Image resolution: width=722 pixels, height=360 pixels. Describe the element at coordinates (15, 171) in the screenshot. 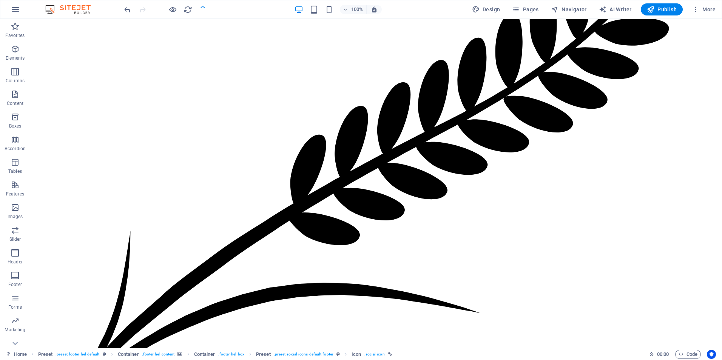

I see `p: Tables` at that location.